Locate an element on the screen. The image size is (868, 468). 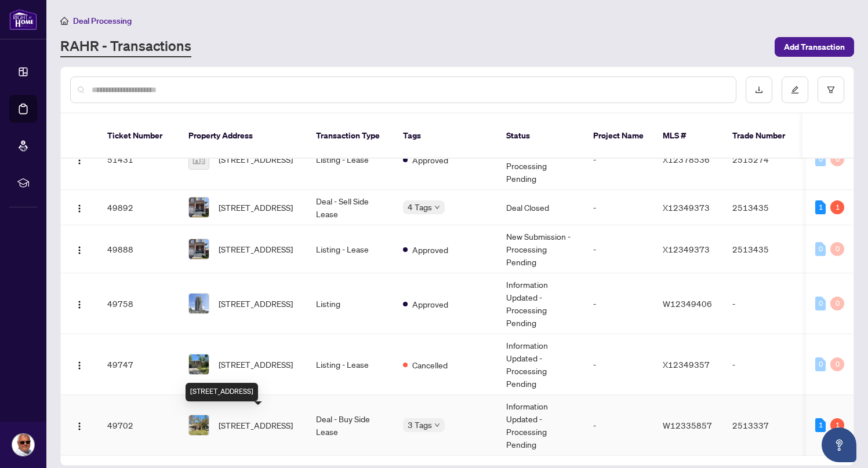
td: 2515274 is located at coordinates (764, 160).